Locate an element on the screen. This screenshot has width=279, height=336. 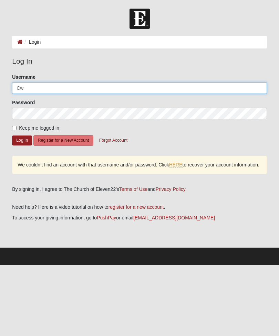
label: Username is located at coordinates (24, 77).